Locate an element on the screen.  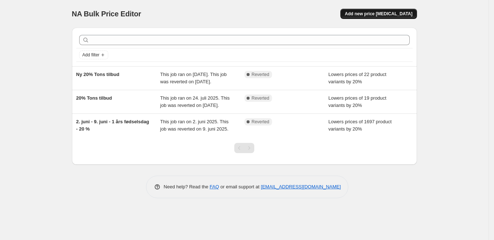
span: 2. juni - 9. juni - 1 års fødselsdag - 20 % is located at coordinates (113, 125).